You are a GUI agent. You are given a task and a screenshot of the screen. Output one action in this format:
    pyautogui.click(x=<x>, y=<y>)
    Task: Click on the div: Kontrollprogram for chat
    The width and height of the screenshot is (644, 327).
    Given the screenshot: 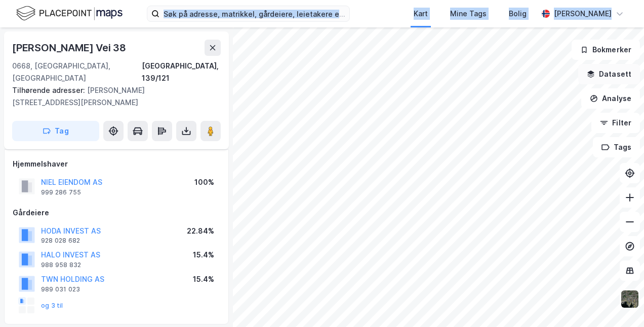 What is the action you would take?
    pyautogui.click(x=619, y=302)
    